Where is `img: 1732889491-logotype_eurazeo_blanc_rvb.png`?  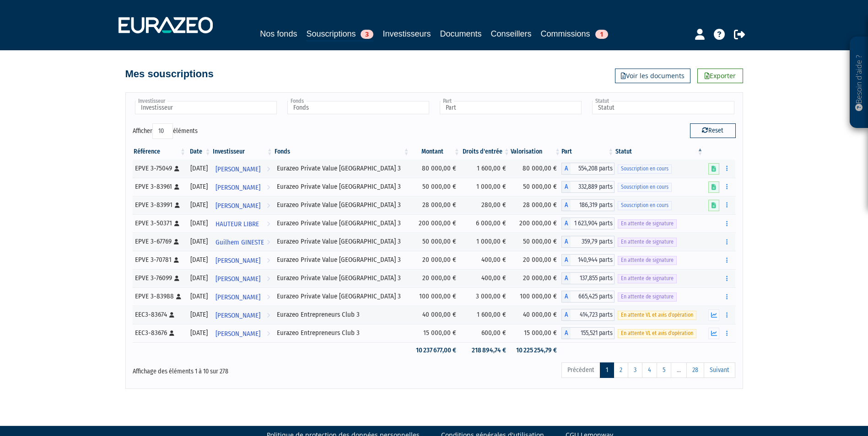
img: 1732889491-logotype_eurazeo_blanc_rvb.png is located at coordinates (165, 25).